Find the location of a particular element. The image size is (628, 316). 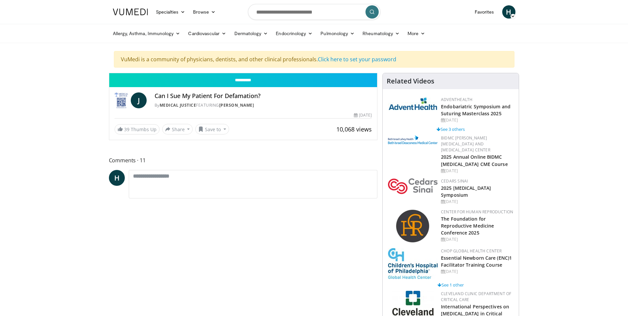

span: Comments 11 is located at coordinates (243, 160).